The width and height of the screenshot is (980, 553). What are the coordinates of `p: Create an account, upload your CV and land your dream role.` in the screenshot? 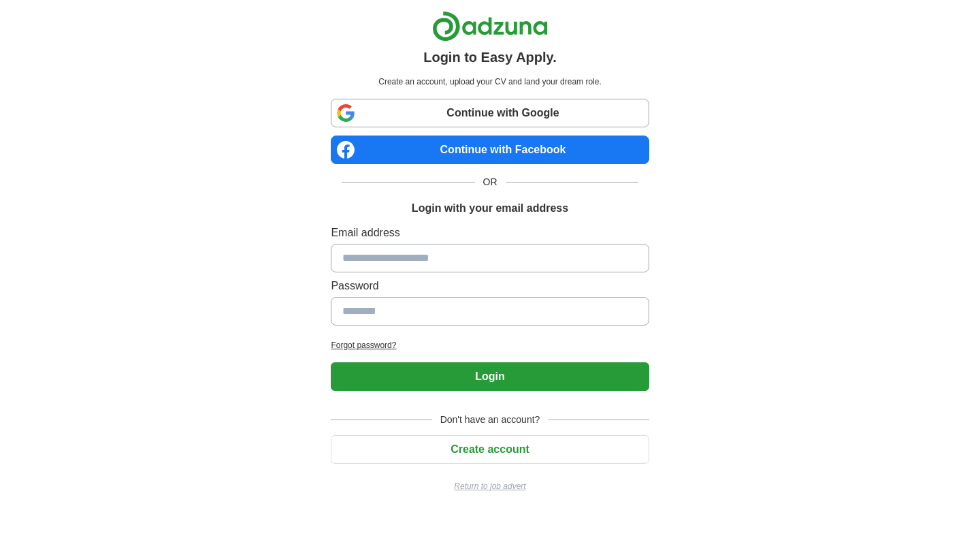 It's located at (489, 82).